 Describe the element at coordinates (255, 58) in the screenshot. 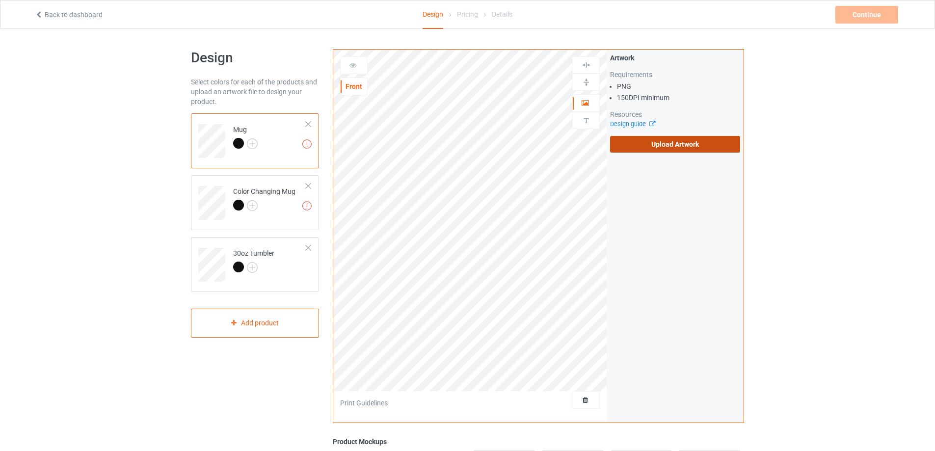

I see `h1: Design` at that location.